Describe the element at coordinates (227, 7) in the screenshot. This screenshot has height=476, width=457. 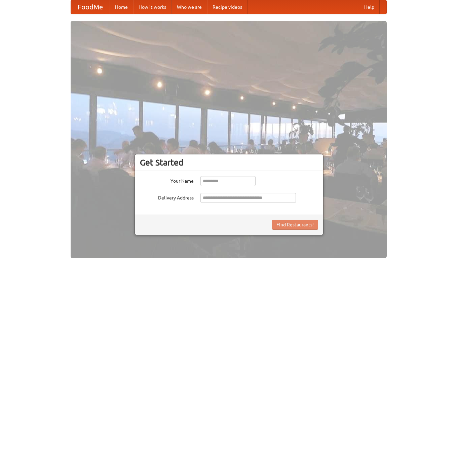
I see `a: Recipe videos` at that location.